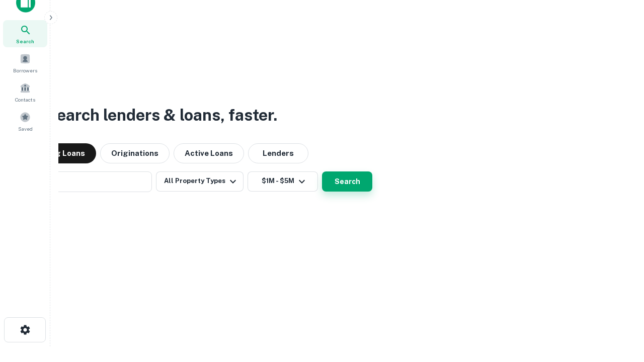  Describe the element at coordinates (25, 34) in the screenshot. I see `a: Search` at that location.